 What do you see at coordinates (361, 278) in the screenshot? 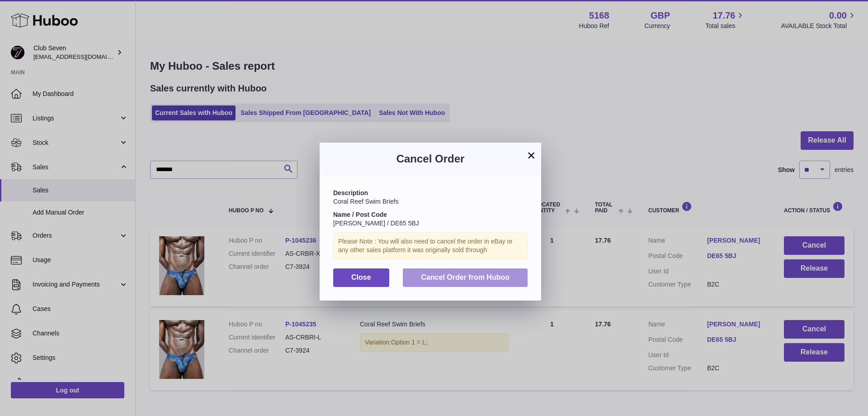
I see `button: Close` at bounding box center [361, 278].